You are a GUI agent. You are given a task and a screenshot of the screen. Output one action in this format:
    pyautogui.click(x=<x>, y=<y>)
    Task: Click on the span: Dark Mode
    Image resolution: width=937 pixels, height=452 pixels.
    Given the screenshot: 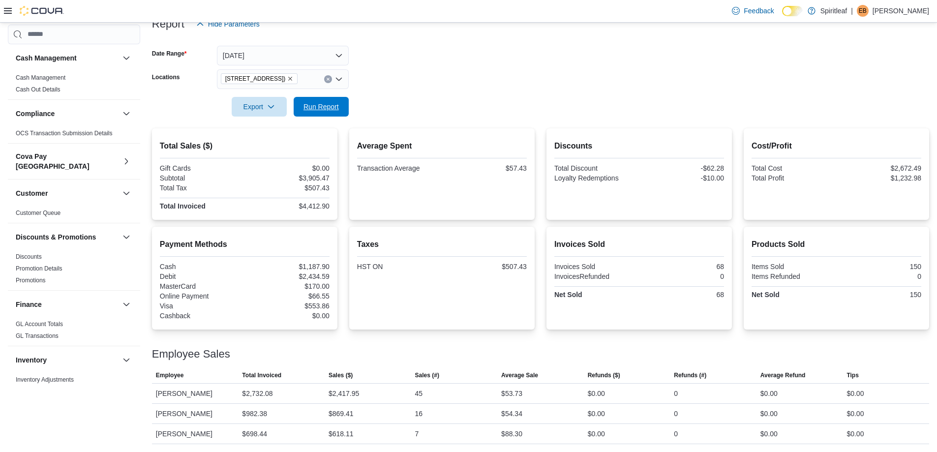 What is the action you would take?
    pyautogui.click(x=782, y=16)
    